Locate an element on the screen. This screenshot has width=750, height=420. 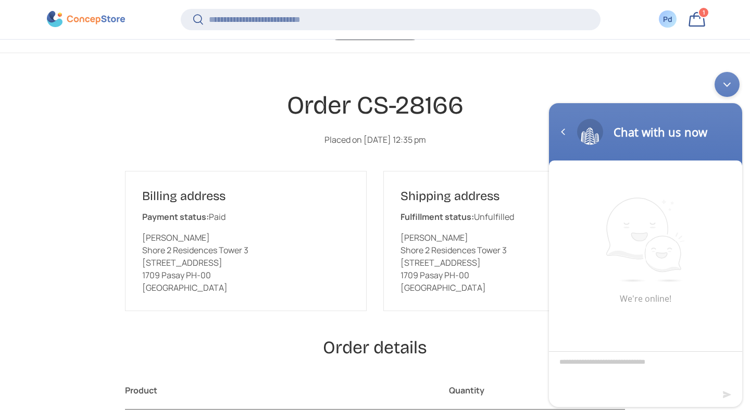
div: Navigation go back is located at coordinates (19, 65).